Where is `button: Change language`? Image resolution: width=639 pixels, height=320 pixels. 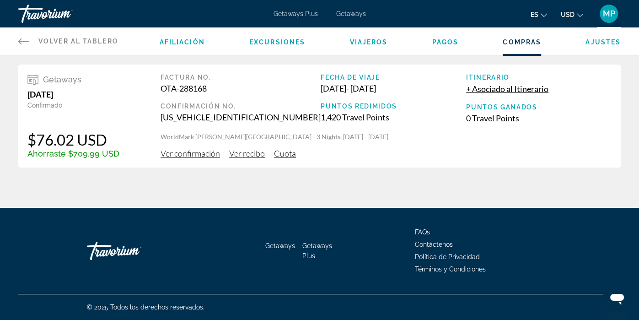
button: Change language is located at coordinates (538, 14).